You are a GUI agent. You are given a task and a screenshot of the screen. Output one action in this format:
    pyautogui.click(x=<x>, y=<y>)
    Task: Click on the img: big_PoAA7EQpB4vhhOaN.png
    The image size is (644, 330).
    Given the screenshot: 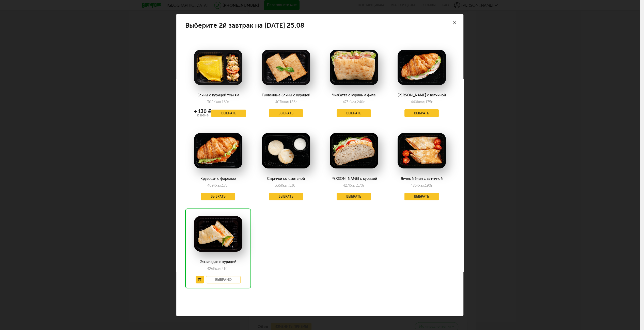 What is the action you would take?
    pyautogui.click(x=286, y=151)
    